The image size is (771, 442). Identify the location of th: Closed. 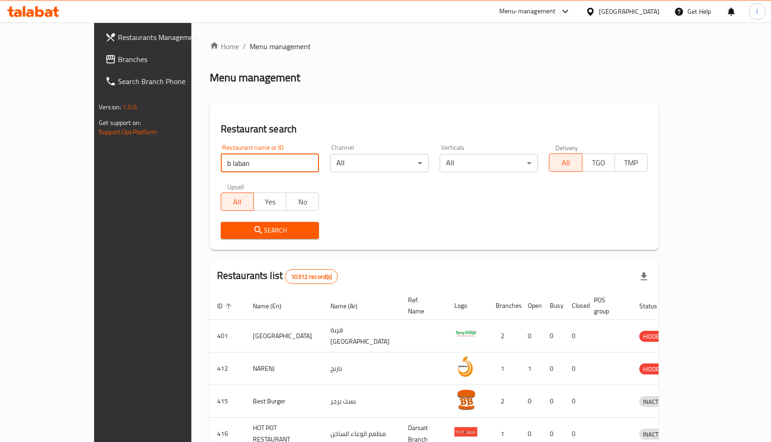
(576, 305).